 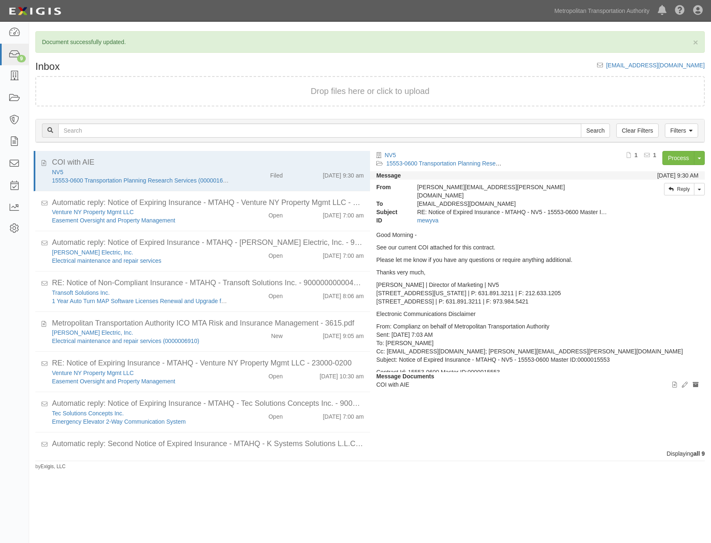 I want to click on a: mewyva, so click(x=427, y=220).